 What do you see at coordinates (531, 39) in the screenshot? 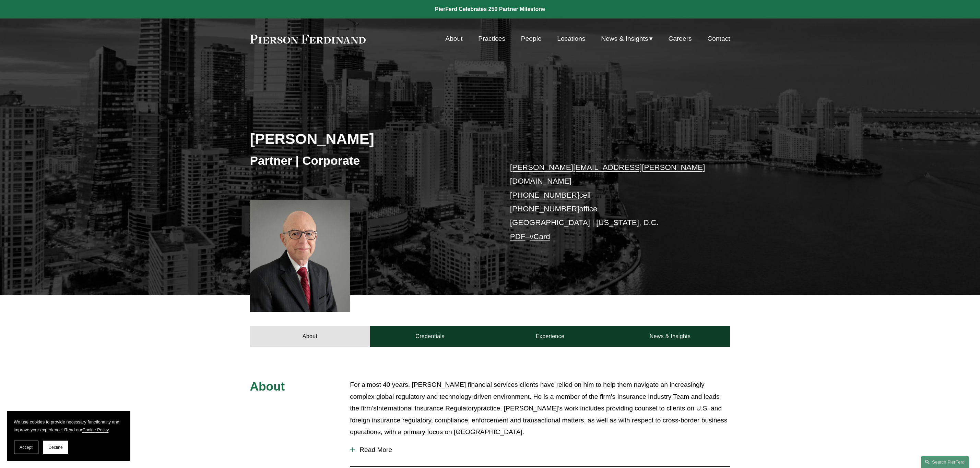
I see `a: People` at bounding box center [531, 39].